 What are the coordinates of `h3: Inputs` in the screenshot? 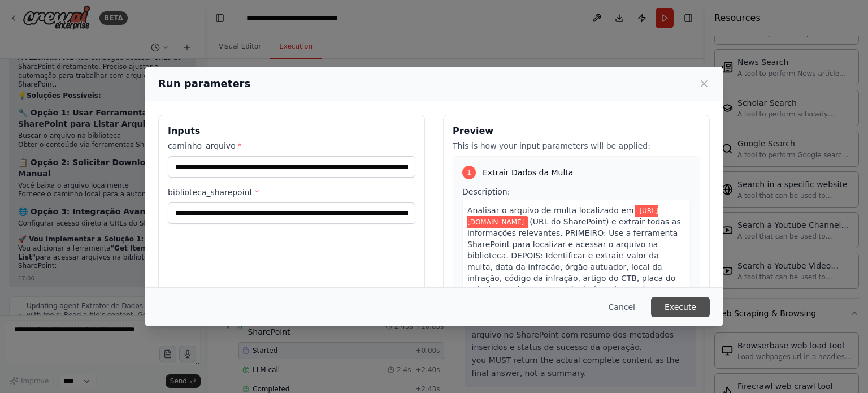 It's located at (292, 131).